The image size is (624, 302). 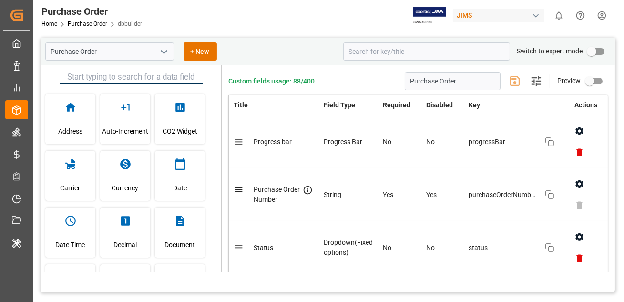 What do you see at coordinates (419, 247) in the screenshot?
I see `tr: StatusDropdown(Fixed options)NoNostatus` at bounding box center [419, 247].